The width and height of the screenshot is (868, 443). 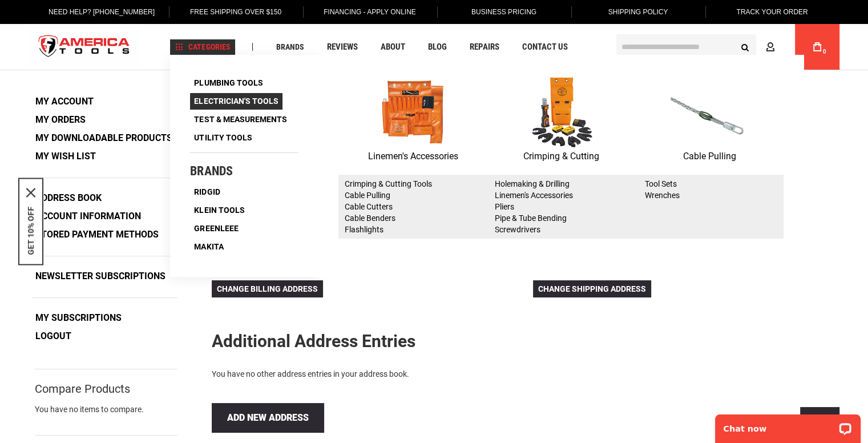 I want to click on a: Cable Benders, so click(x=369, y=218).